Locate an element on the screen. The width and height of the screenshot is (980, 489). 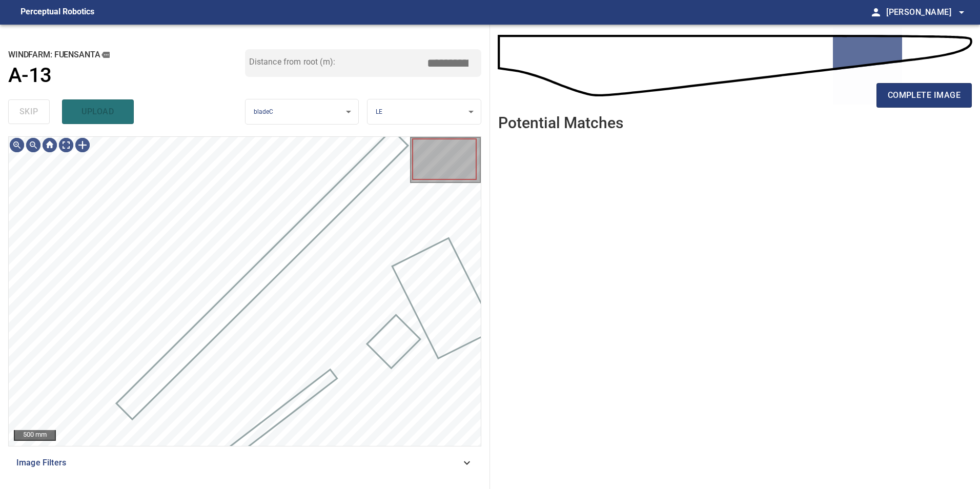
div: Go home is located at coordinates (50, 145).